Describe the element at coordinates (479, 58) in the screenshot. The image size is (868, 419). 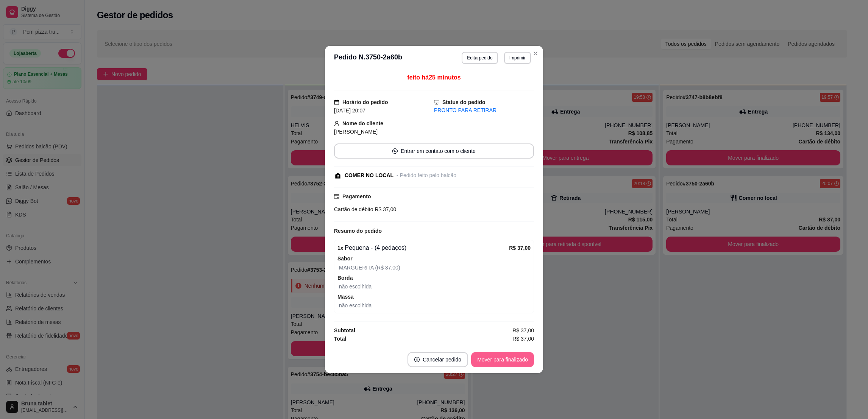
I see `button: Editarpedido` at that location.